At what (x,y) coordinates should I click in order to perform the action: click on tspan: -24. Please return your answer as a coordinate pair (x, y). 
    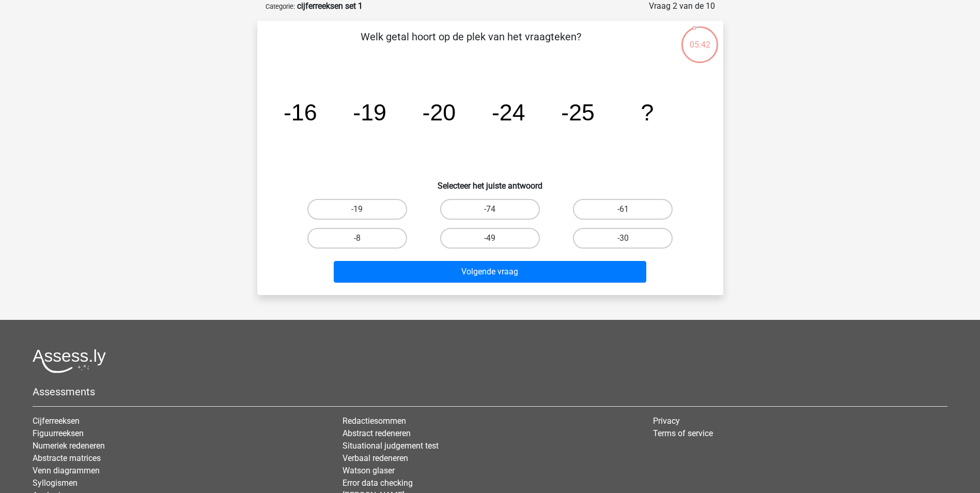
    Looking at the image, I should click on (508, 112).